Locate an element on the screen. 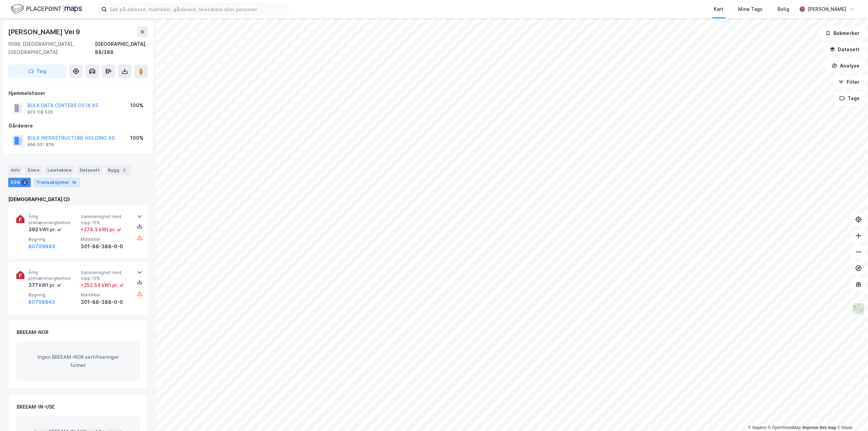 The width and height of the screenshot is (868, 431). div: Bolig is located at coordinates (783, 9).